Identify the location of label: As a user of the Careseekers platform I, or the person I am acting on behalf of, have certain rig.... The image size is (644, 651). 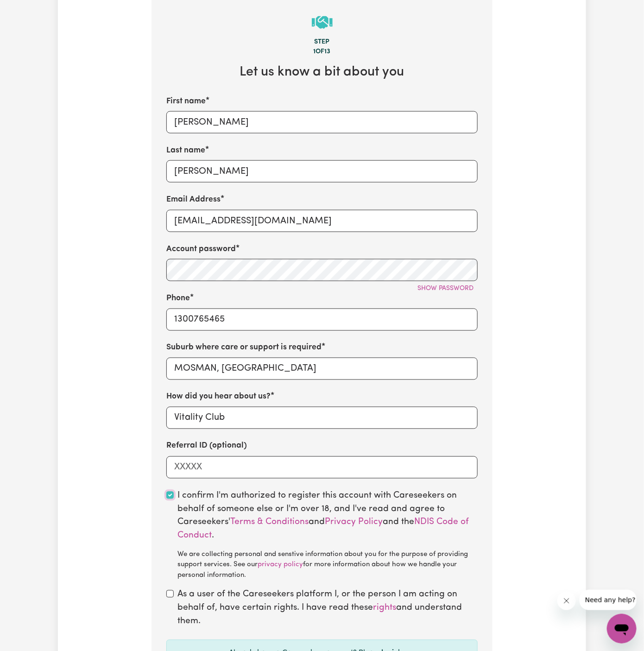
(328, 609).